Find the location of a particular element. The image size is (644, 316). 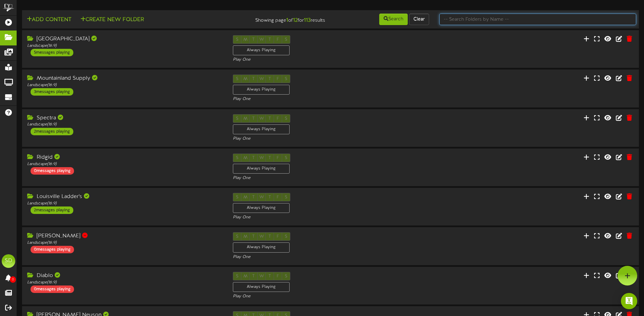

div: Ridgid is located at coordinates (125, 157).